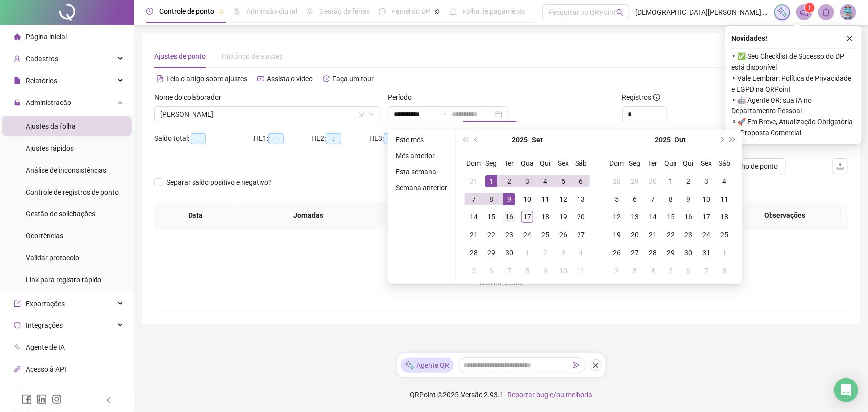 This screenshot has width=868, height=412. Describe the element at coordinates (563, 253) in the screenshot. I see `div: 3` at that location.